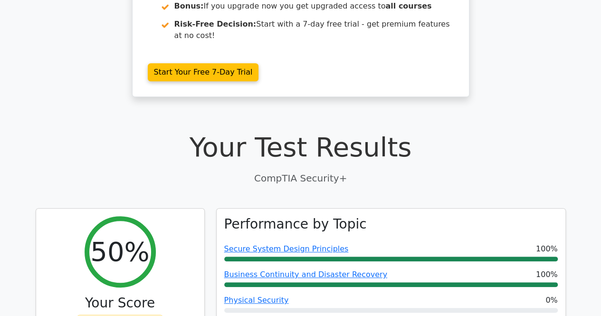 This screenshot has height=316, width=601. What do you see at coordinates (306, 274) in the screenshot?
I see `a: Business Continuity and Disaster Recovery` at bounding box center [306, 274].